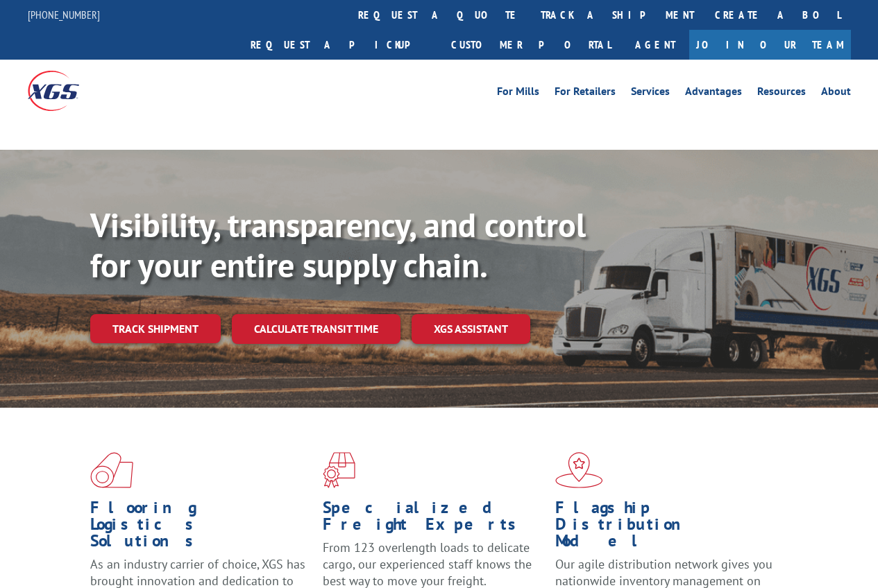  What do you see at coordinates (531, 45) in the screenshot?
I see `a: Customer Portal` at bounding box center [531, 45].